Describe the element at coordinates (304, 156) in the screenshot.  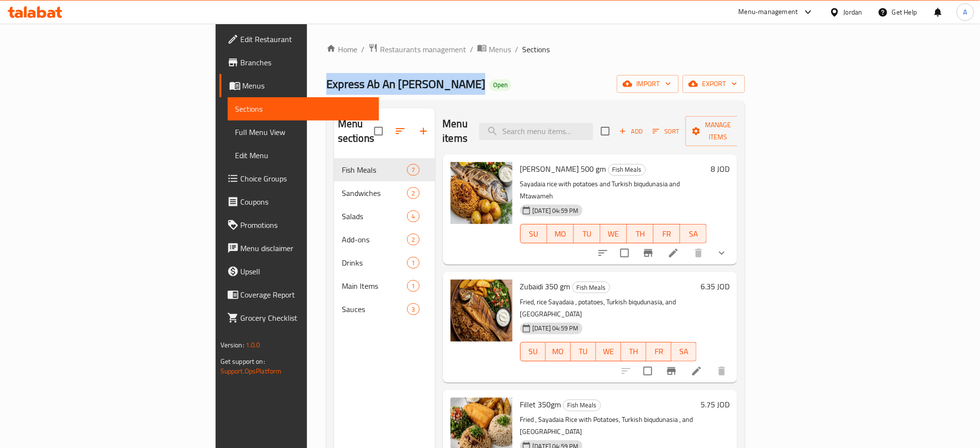
I see `a: Edit Menu` at that location.